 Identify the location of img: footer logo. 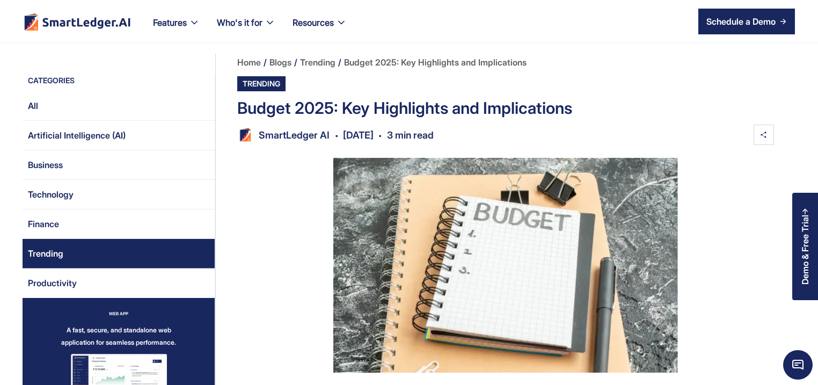
(77, 21).